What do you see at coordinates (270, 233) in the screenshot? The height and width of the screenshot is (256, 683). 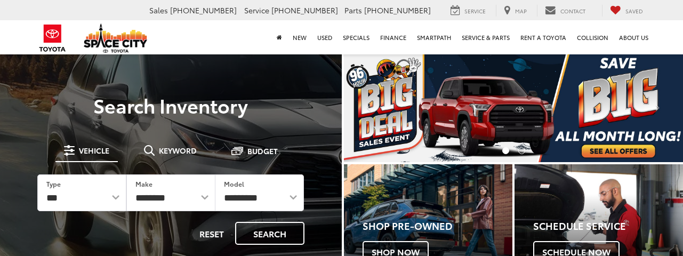 I see `button: Search` at bounding box center [270, 233].